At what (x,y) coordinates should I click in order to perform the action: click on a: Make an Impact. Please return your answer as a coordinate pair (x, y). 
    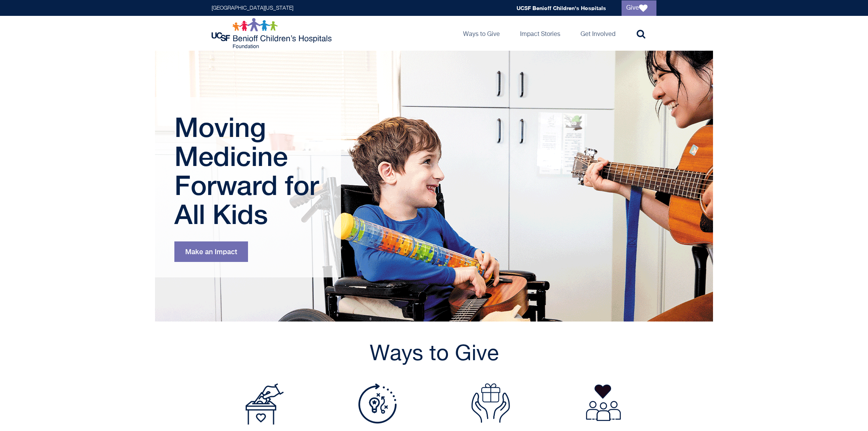
    Looking at the image, I should click on (211, 251).